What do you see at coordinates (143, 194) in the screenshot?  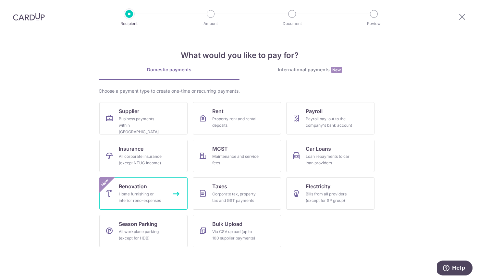 I see `a: RenovationHome furnishing or interior reno-expensesNew` at bounding box center [143, 194].